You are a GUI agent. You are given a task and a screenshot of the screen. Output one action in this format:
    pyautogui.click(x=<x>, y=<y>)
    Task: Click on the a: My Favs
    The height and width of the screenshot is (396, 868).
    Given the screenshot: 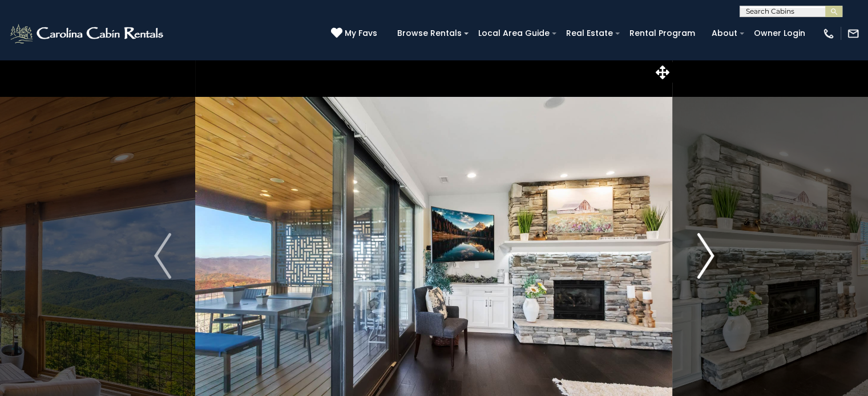 What is the action you would take?
    pyautogui.click(x=356, y=33)
    